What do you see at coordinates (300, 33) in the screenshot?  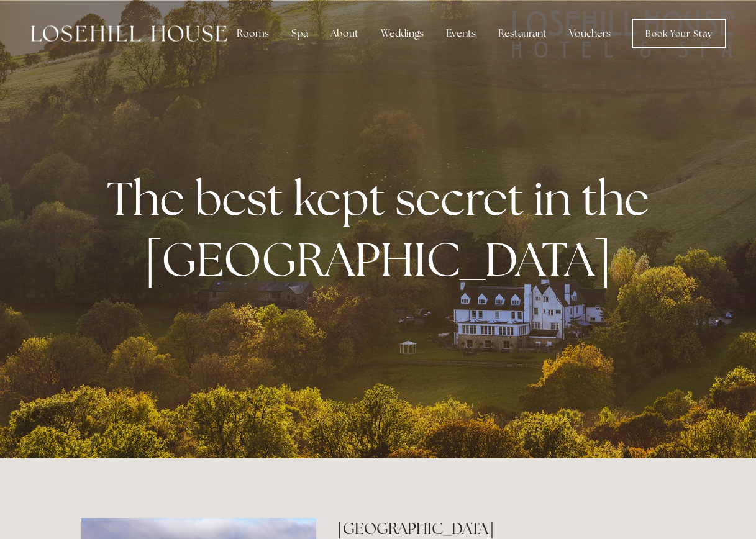 I see `div: Spa` at bounding box center [300, 33].